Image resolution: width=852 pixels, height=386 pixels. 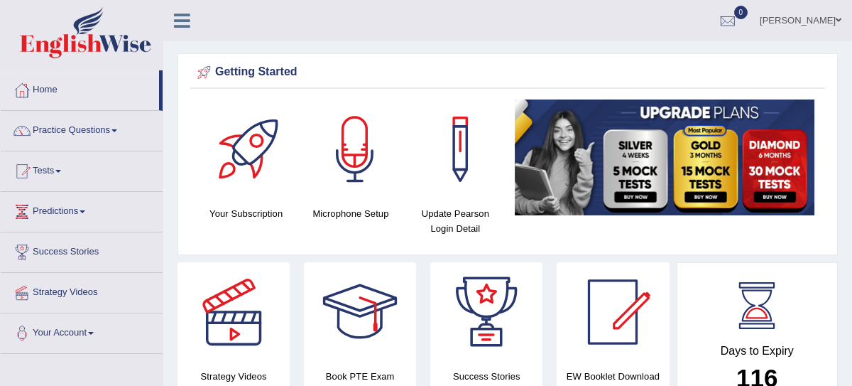 I want to click on a: Practice Questions, so click(x=82, y=129).